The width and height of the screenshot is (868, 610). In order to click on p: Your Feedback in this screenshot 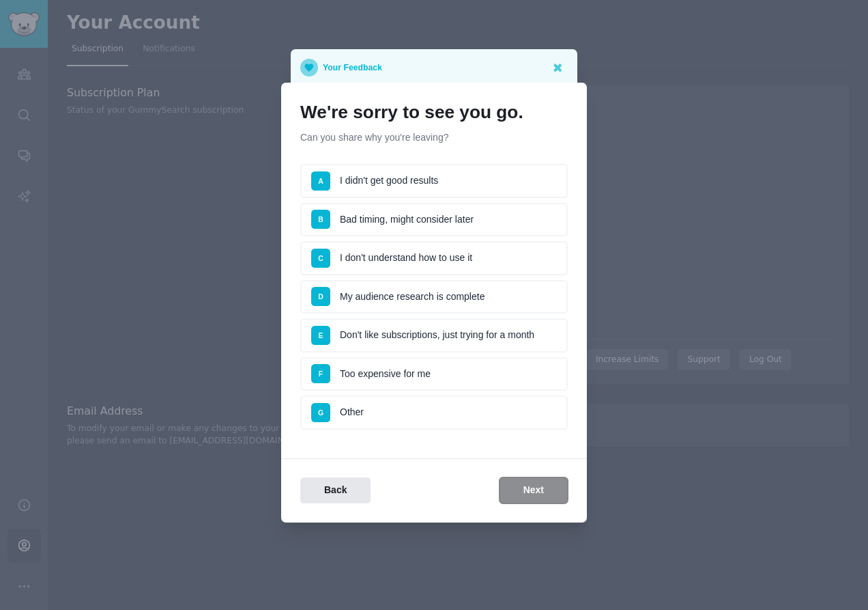, I will do `click(352, 68)`.